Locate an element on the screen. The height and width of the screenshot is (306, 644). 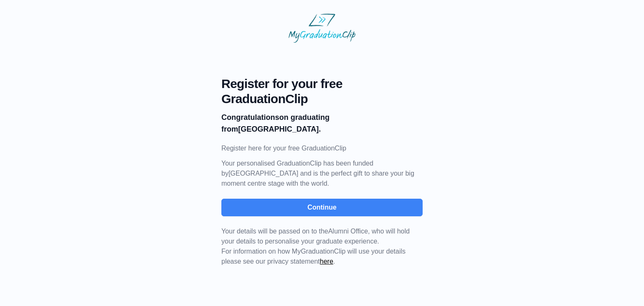
a: here is located at coordinates (327, 261).